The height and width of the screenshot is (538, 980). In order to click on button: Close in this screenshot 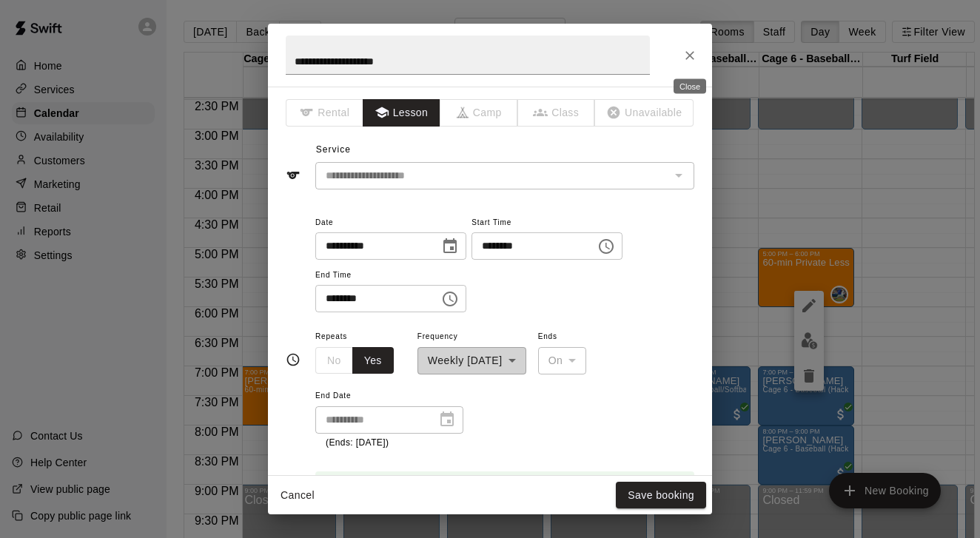, I will do `click(689, 56)`.